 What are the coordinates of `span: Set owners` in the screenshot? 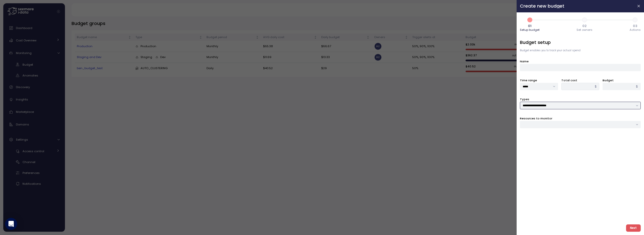 It's located at (585, 30).